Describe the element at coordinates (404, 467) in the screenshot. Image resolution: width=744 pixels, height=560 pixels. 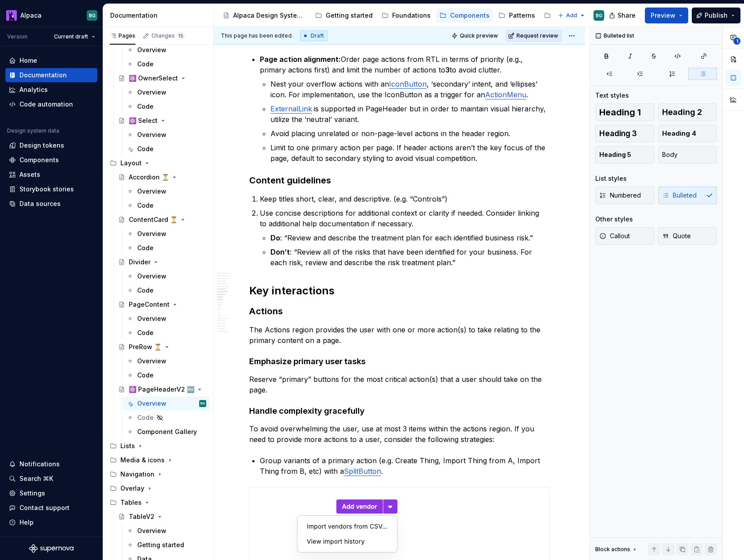
I see `p: Group variants of a primary action (e.g. Create Thing, Import Thing from A, Import Thing from B, ...` at that location.